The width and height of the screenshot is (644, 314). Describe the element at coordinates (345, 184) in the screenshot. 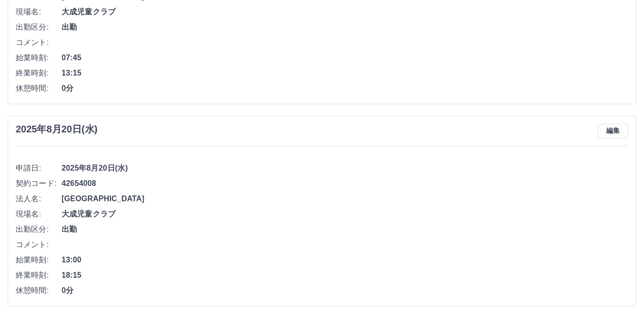

I see `span: 42654008` at that location.